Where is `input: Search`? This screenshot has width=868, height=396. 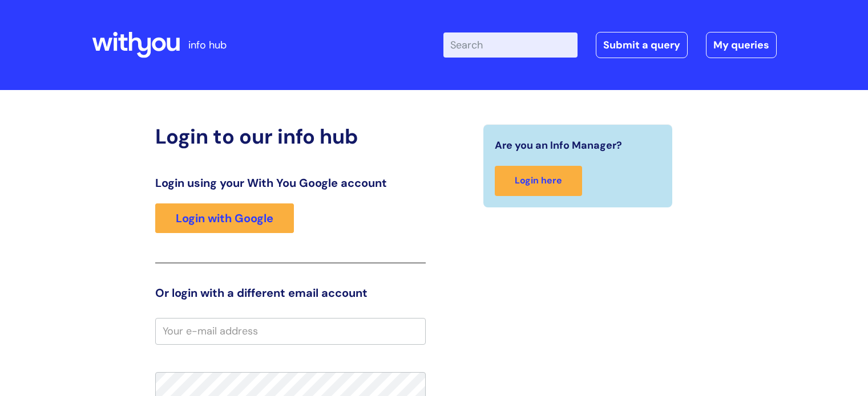
input: Search is located at coordinates (510, 45).